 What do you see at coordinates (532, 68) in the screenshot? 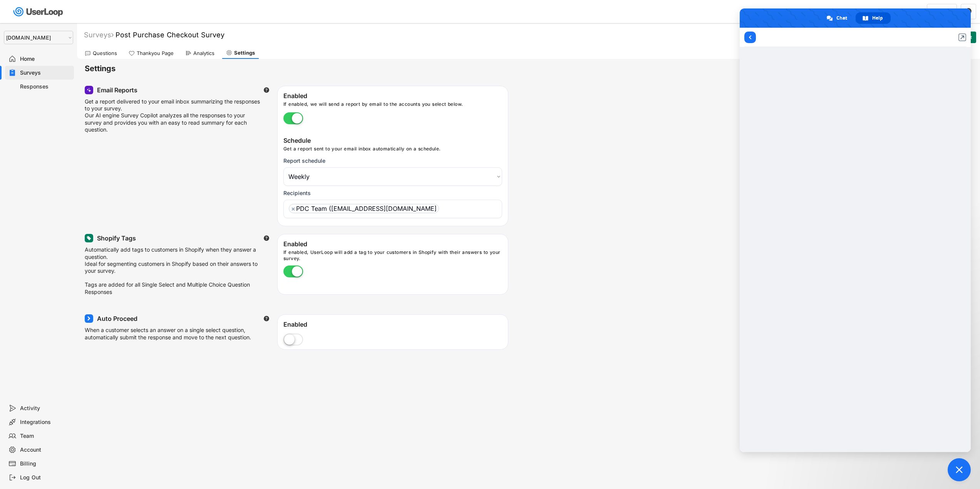
I see `h6: Settings` at bounding box center [532, 68].